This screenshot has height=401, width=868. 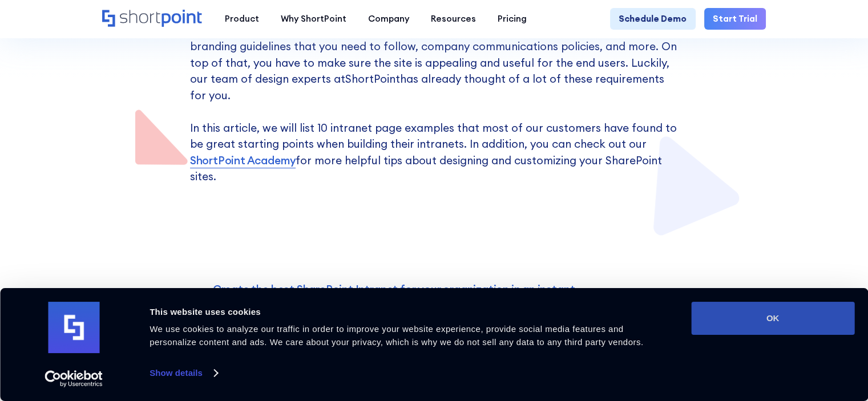 What do you see at coordinates (453, 19) in the screenshot?
I see `div: Resources` at bounding box center [453, 19].